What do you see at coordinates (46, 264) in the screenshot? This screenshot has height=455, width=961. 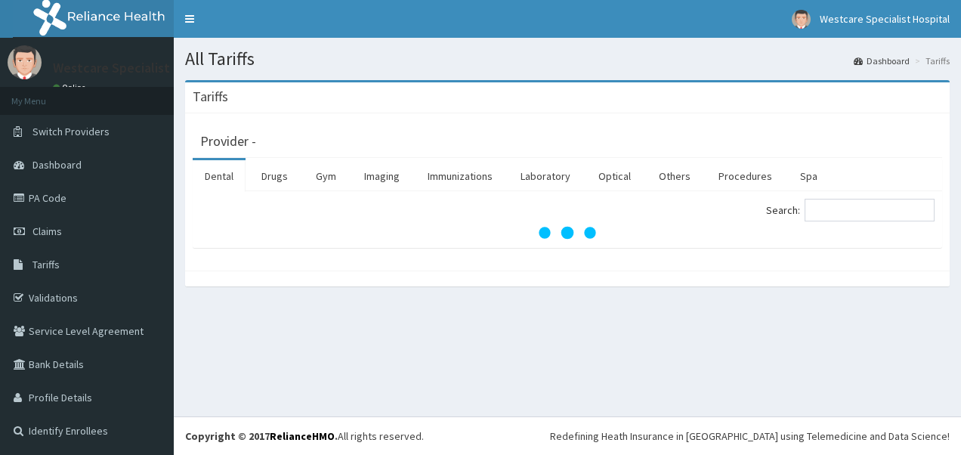 I see `span: Tariffs` at bounding box center [46, 264].